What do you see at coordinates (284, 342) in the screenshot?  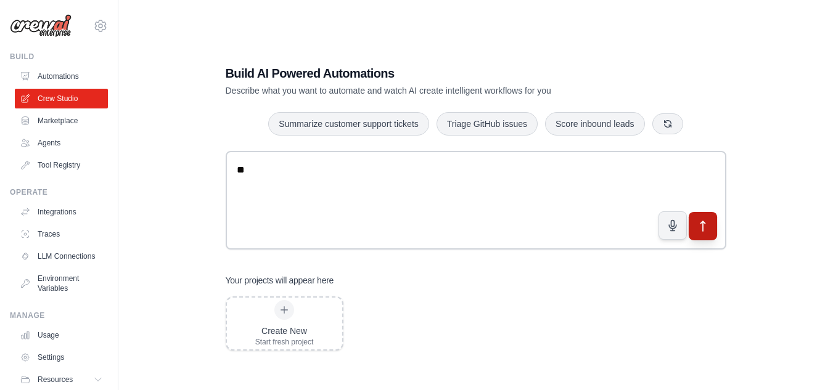 I see `div: Start fresh project` at bounding box center [284, 342].